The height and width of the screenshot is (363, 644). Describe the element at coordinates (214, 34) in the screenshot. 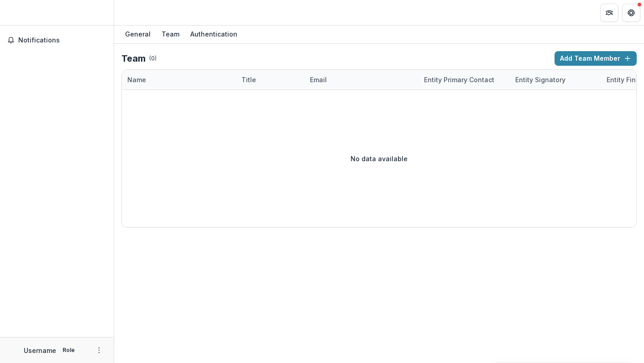

I see `div: Authentication` at that location.